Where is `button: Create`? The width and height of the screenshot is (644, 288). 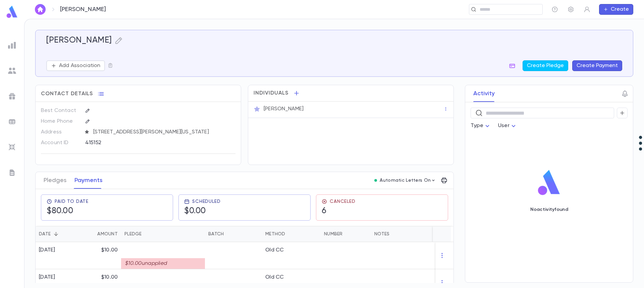 button: Create is located at coordinates (616, 9).